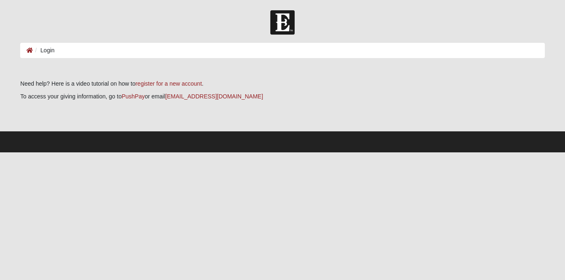  I want to click on p: Need help? Here is a video tutorial on how to ., so click(283, 84).